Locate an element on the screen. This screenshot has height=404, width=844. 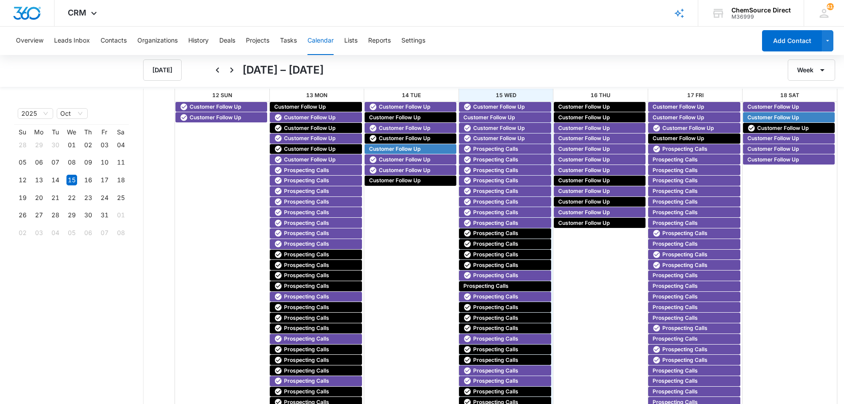
div: 04 is located at coordinates (121, 145).